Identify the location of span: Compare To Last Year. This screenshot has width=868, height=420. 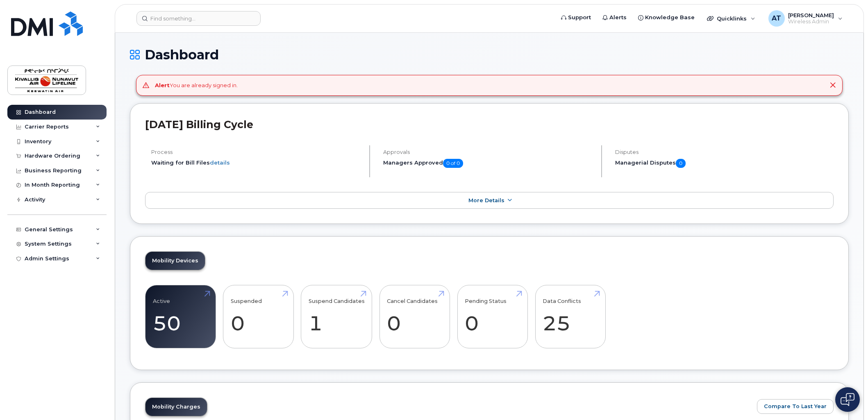
(794, 406).